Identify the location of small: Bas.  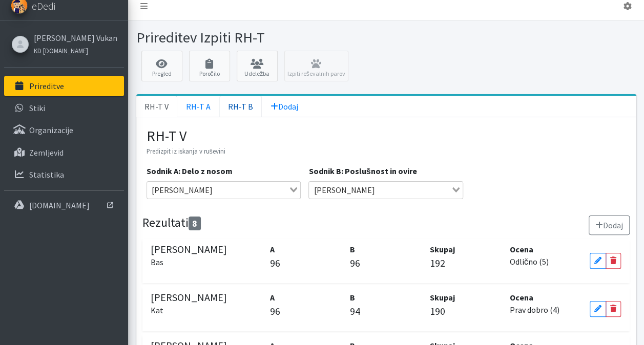
(157, 262).